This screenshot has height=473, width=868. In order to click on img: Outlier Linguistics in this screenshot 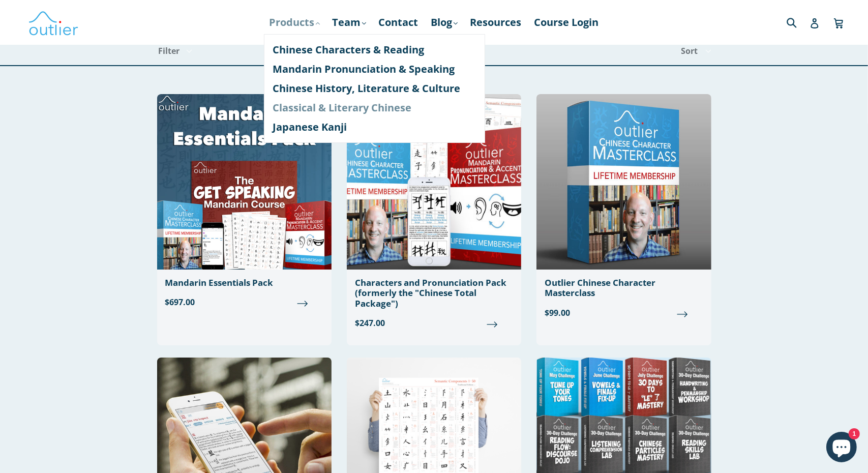, I will do `click(54, 22)`.